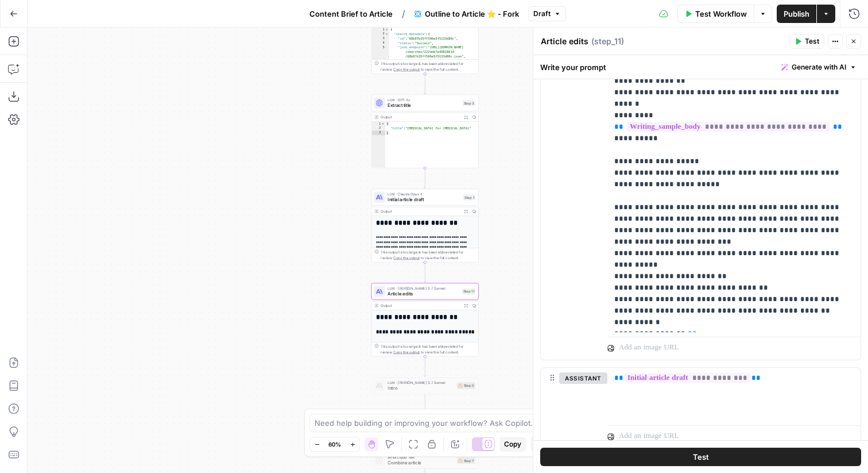  I want to click on span: Initial article draft, so click(423, 199).